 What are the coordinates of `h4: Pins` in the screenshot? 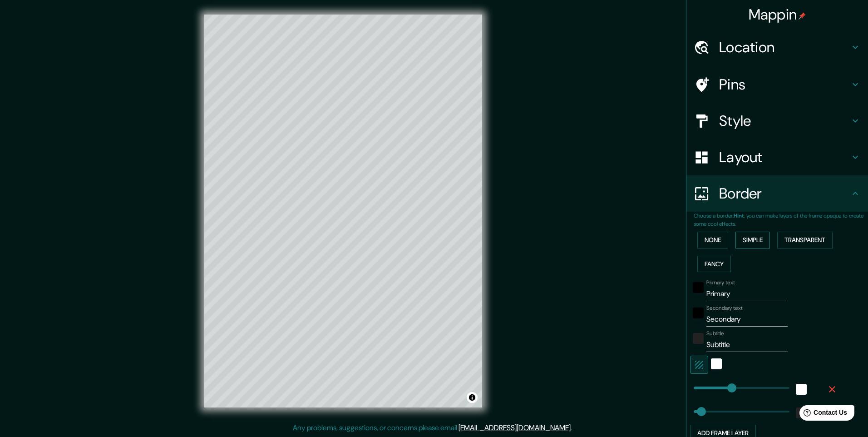 It's located at (784, 84).